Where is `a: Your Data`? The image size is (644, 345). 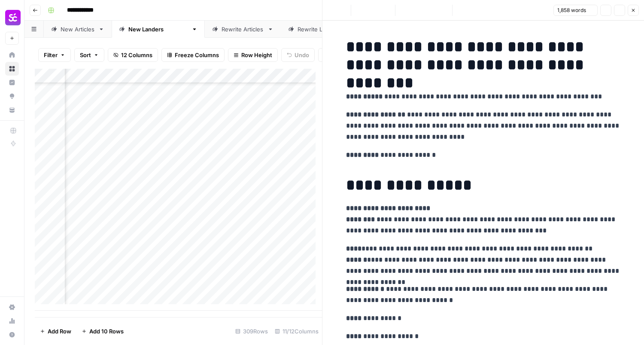
a: Your Data is located at coordinates (12, 110).